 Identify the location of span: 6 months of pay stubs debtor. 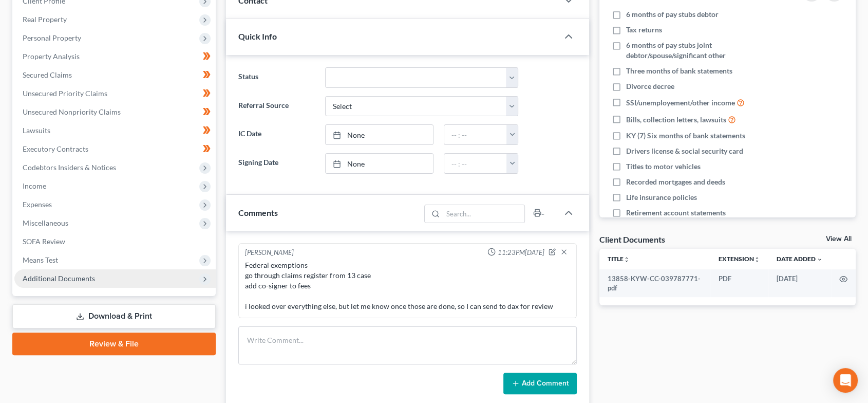
(672, 14).